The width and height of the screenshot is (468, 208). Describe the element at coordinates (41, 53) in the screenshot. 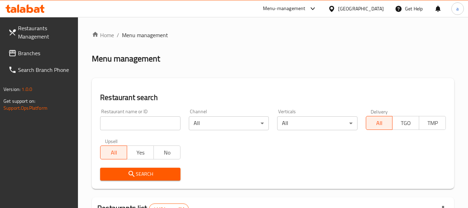

I see `a: Branches` at that location.